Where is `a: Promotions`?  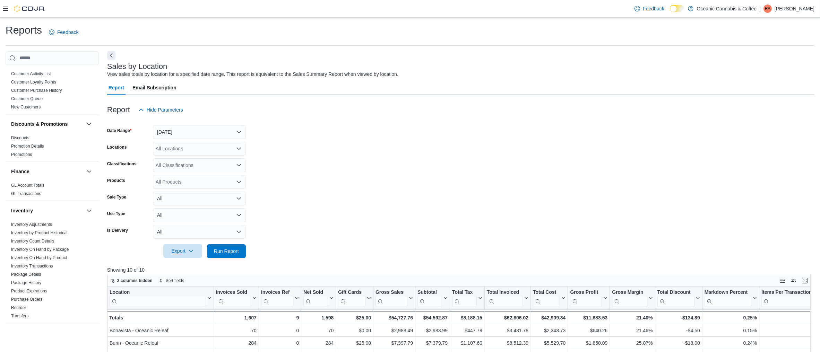
a: Promotions is located at coordinates (22, 155).